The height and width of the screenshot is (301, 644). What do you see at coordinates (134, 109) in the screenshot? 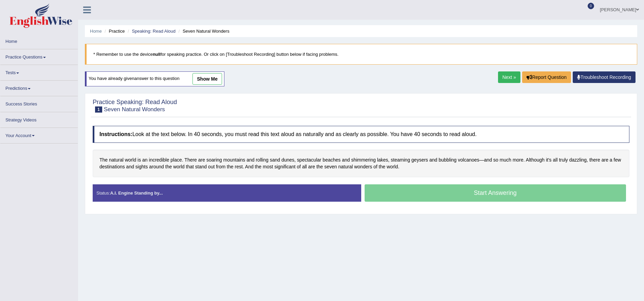
I see `small: Seven Natural Wonders` at bounding box center [134, 109].